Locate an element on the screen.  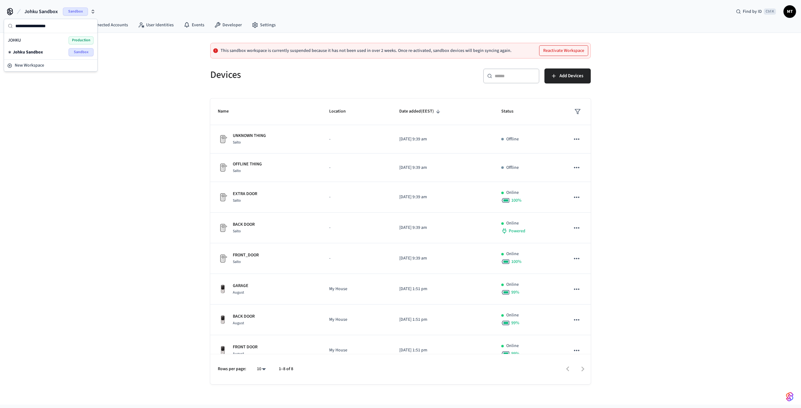
span: Ctrl K is located at coordinates (770, 12).